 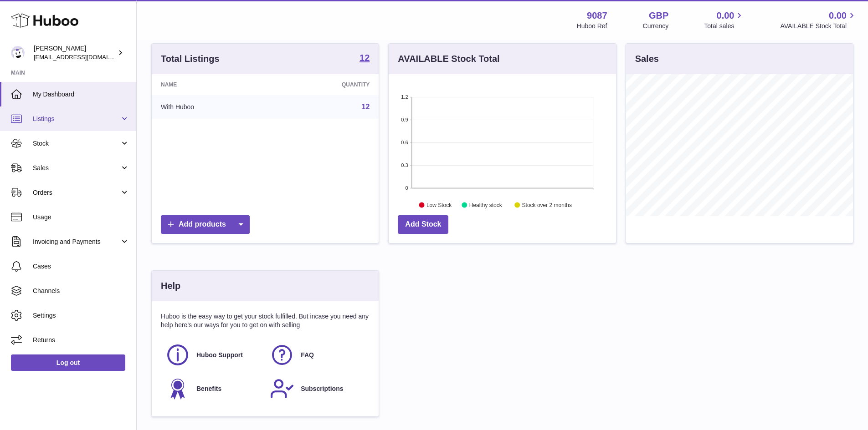 What do you see at coordinates (322, 389) in the screenshot?
I see `span: Subscriptions` at bounding box center [322, 389].